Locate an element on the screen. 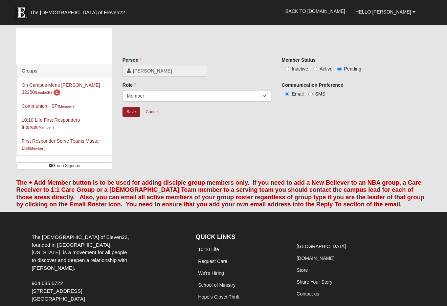 This screenshot has width=447, height=306. a: Request Care is located at coordinates (213, 261).